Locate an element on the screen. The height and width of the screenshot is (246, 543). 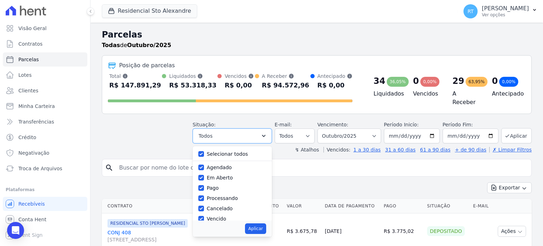
label: Vencimento: is located at coordinates (333, 124).